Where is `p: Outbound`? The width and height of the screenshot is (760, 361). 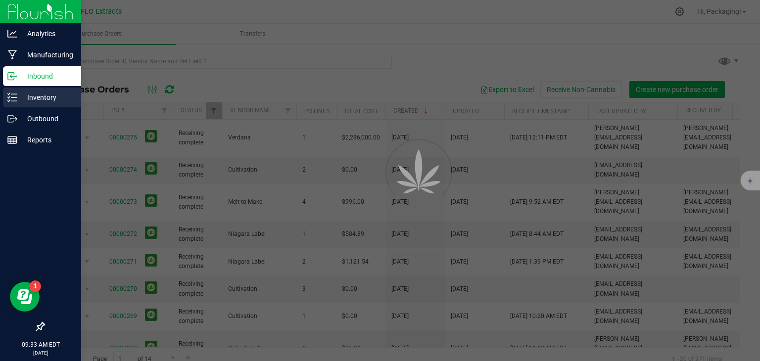
p: Outbound is located at coordinates (47, 119).